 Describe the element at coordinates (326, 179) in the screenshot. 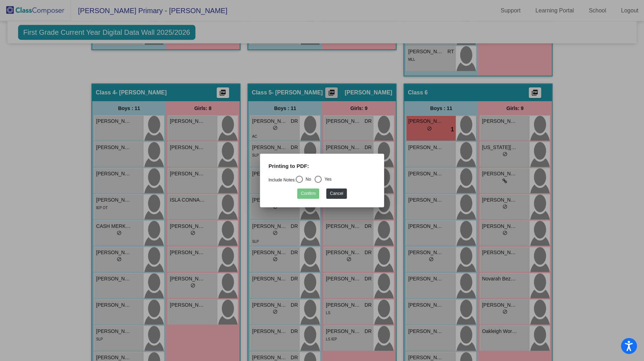

I see `div: Yes` at that location.